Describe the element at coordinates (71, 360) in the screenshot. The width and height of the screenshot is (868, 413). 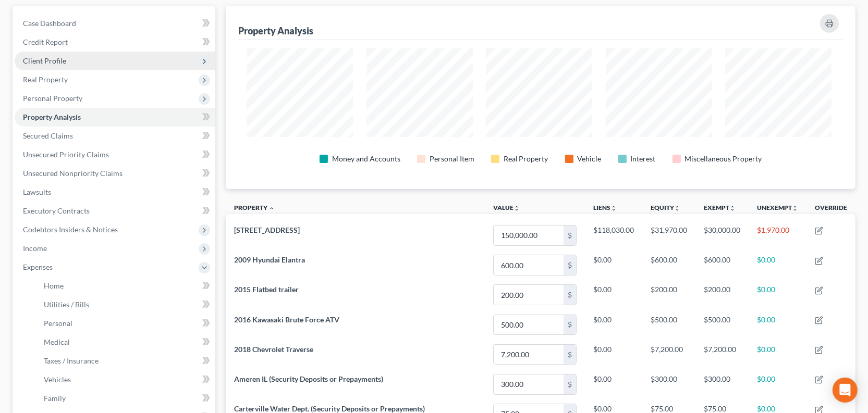
I see `span: Taxes / Insurance` at that location.